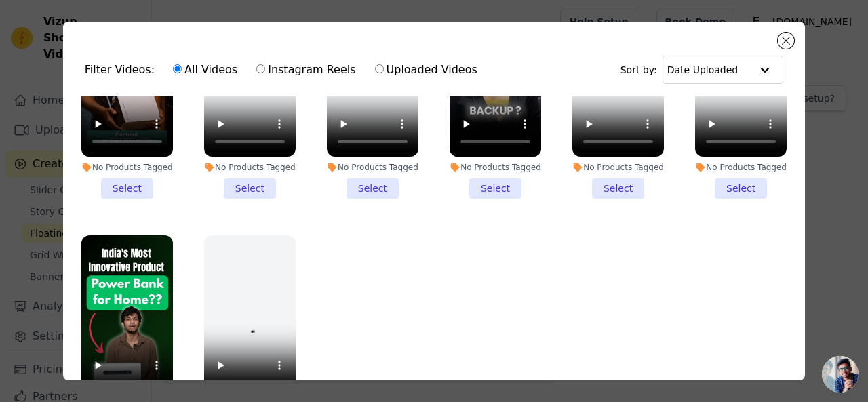 This screenshot has height=402, width=868. I want to click on div: Sort by:, so click(702, 69).